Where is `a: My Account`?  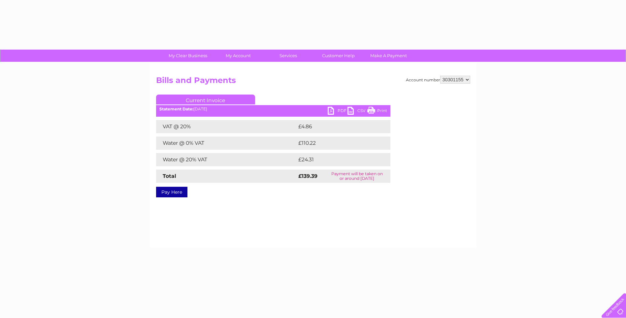 a: My Account is located at coordinates (238, 55).